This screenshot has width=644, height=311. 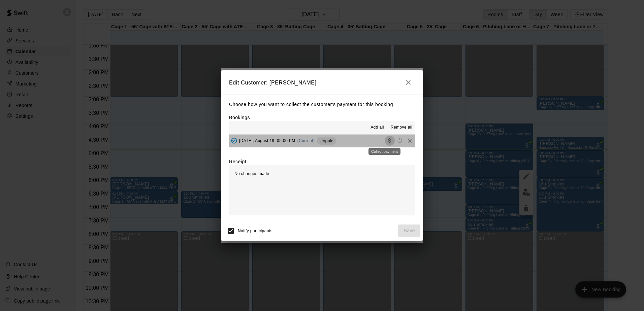 I want to click on span: Remove, so click(x=410, y=140).